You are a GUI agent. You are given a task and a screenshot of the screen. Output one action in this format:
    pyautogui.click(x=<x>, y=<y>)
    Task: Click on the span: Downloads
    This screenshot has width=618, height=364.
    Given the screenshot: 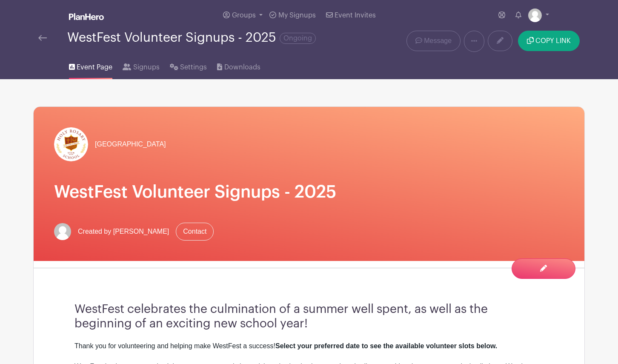 What is the action you would take?
    pyautogui.click(x=242, y=67)
    